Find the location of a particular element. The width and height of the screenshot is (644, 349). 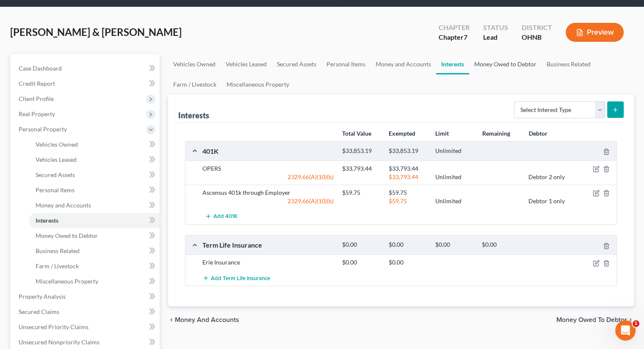

span: Unsecured Nonpriority Claims is located at coordinates (59, 342).